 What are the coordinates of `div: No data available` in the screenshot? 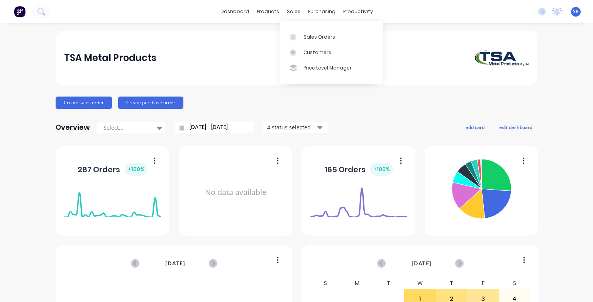 It's located at (235, 192).